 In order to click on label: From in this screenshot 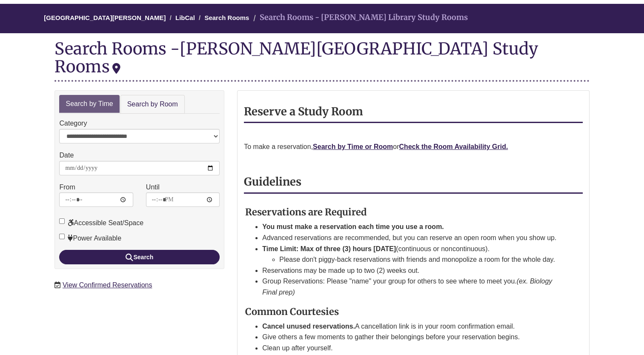, I will do `click(67, 187)`.